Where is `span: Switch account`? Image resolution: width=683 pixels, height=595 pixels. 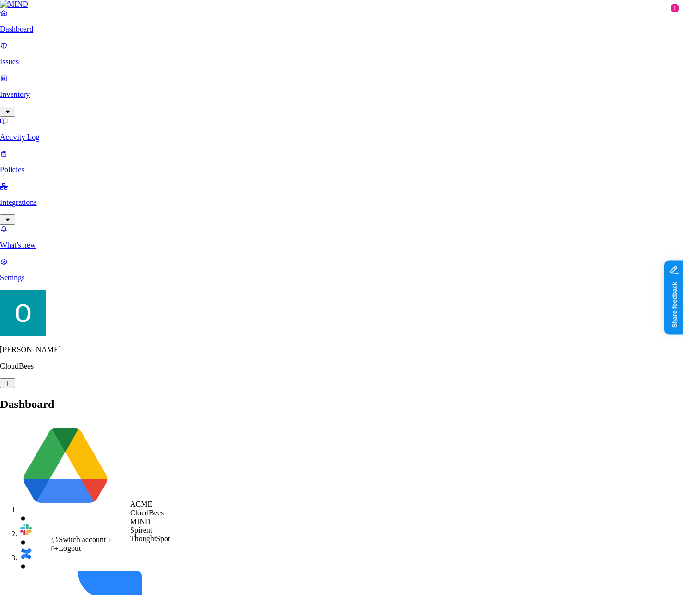
span: Switch account is located at coordinates (82, 539).